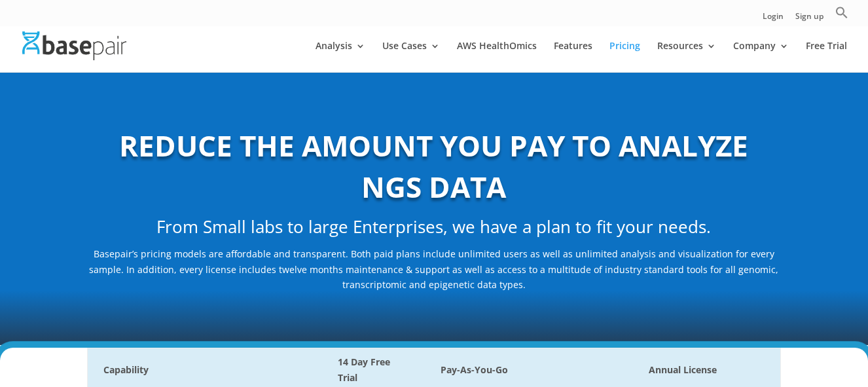 The image size is (868, 387). Describe the element at coordinates (341, 56) in the screenshot. I see `a: Analysis` at that location.